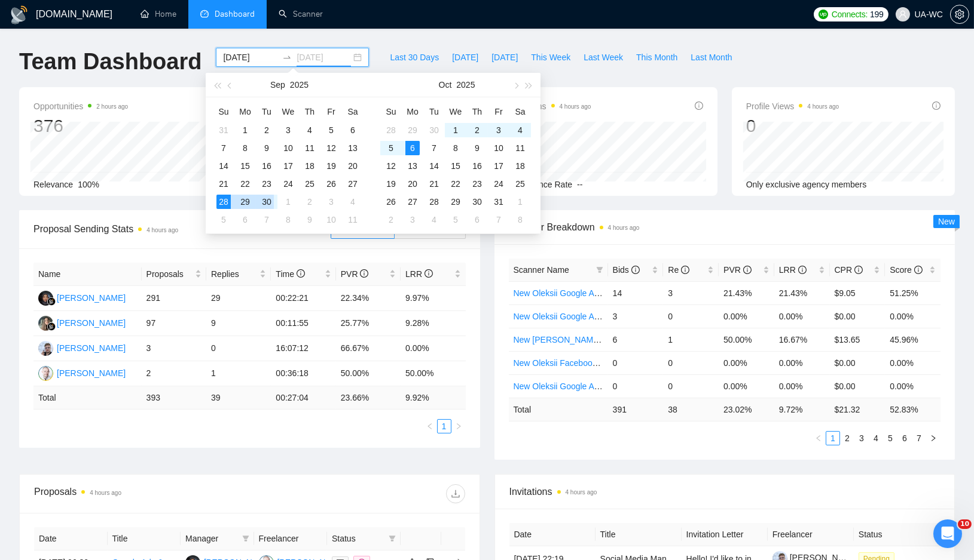 The width and height of the screenshot is (974, 560). I want to click on td: 2025-09-04, so click(310, 130).